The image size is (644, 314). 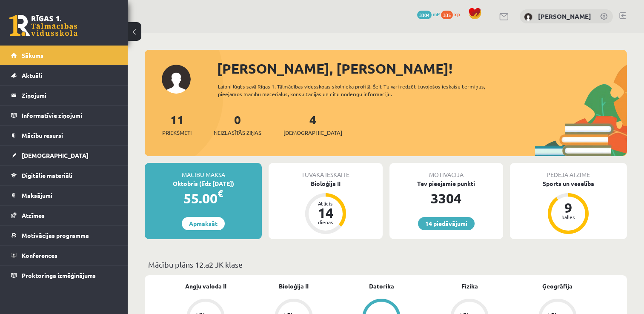 What do you see at coordinates (42, 135) in the screenshot?
I see `span: Mācību resursi` at bounding box center [42, 135].